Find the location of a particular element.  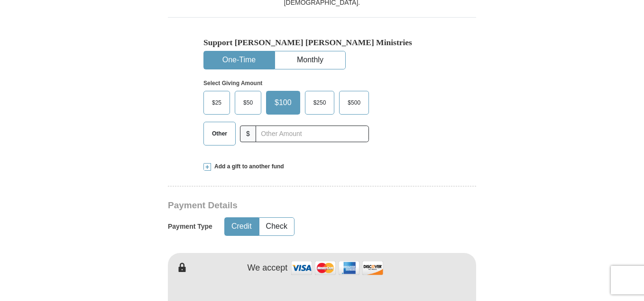

span: Add a gift to another fund is located at coordinates (248, 166).